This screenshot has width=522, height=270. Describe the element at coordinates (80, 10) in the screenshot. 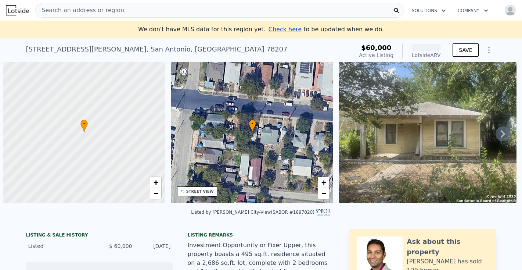

I see `span: Search an address or region` at that location.